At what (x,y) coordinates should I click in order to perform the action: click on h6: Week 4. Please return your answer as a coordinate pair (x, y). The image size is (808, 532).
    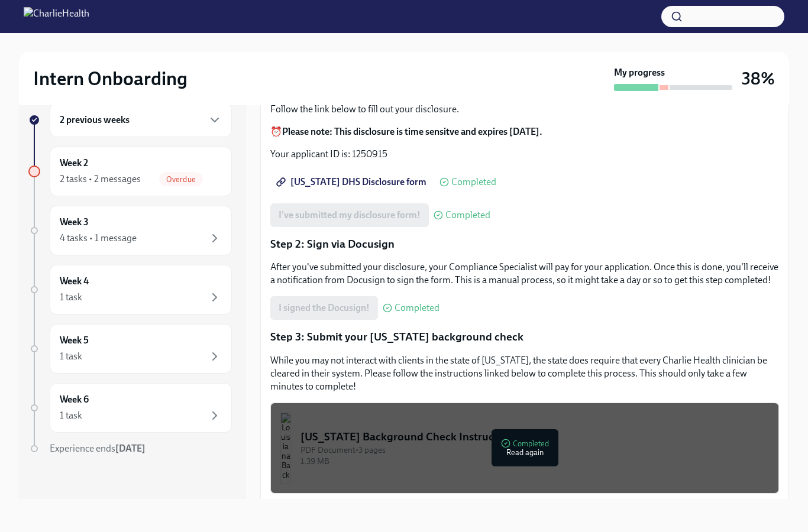
    Looking at the image, I should click on (74, 281).